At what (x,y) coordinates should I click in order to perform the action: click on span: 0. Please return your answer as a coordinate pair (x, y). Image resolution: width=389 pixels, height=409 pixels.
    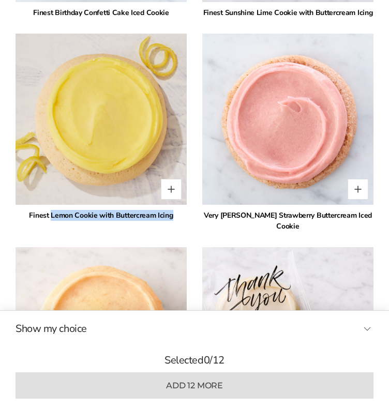
    Looking at the image, I should click on (207, 360).